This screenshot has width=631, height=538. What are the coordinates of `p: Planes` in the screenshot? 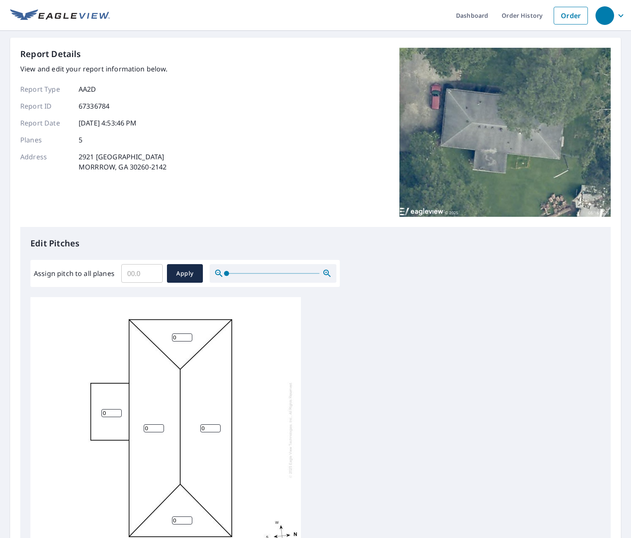 It's located at (46, 140).